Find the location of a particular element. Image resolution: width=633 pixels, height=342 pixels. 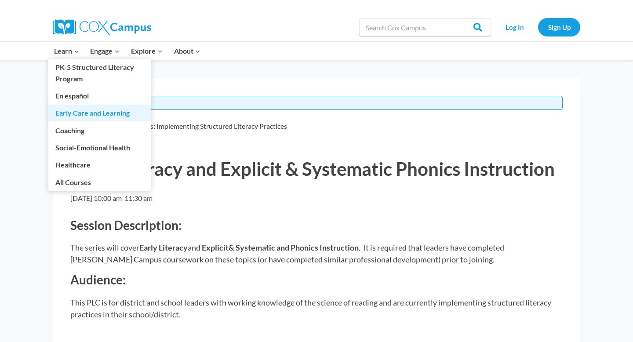

h4: Audience: is located at coordinates (316, 280).